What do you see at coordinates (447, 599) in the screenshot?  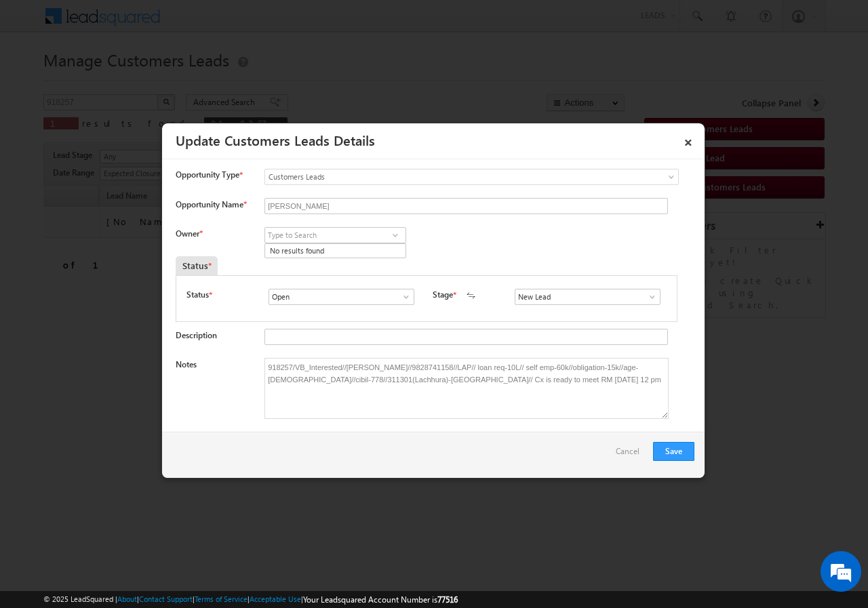 I see `span: 77516` at bounding box center [447, 599].